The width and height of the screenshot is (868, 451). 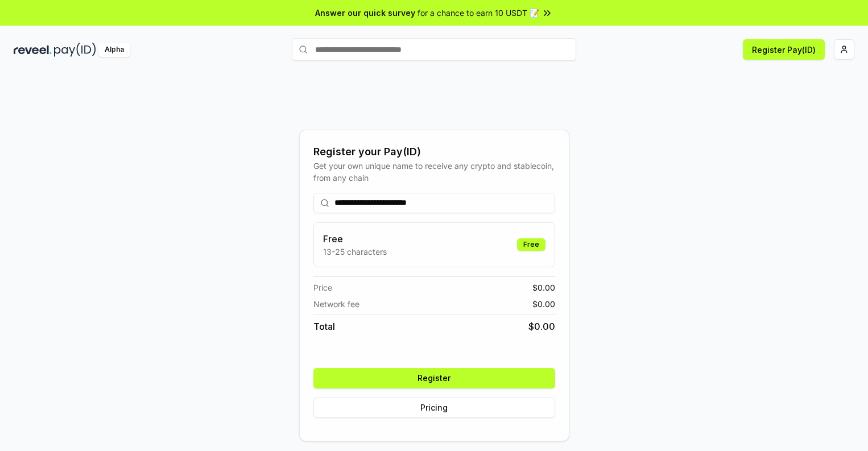 What do you see at coordinates (114, 49) in the screenshot?
I see `div: Alpha` at bounding box center [114, 49].